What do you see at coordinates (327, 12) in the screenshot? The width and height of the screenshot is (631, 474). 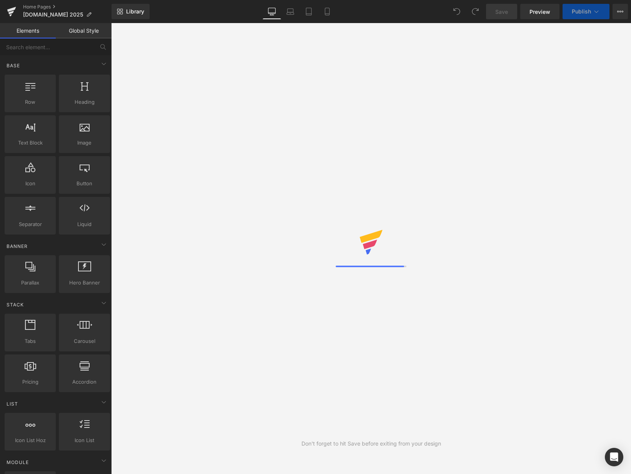 I see `a: Mobile` at bounding box center [327, 12].